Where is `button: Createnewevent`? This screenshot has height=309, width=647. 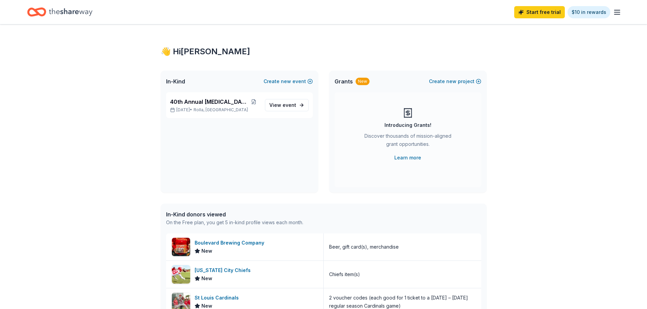
button: Createnewevent is located at coordinates (288, 82).